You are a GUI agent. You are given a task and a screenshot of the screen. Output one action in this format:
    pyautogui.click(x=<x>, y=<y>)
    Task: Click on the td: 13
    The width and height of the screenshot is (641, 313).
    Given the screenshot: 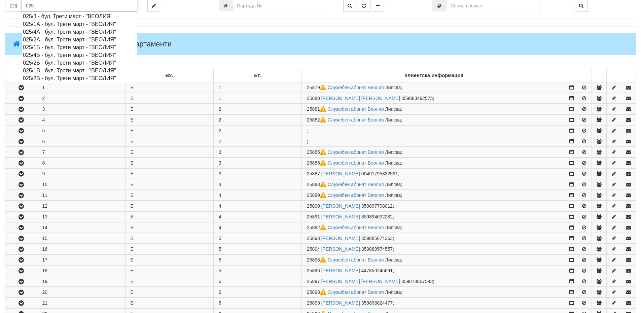 What is the action you would take?
    pyautogui.click(x=81, y=217)
    